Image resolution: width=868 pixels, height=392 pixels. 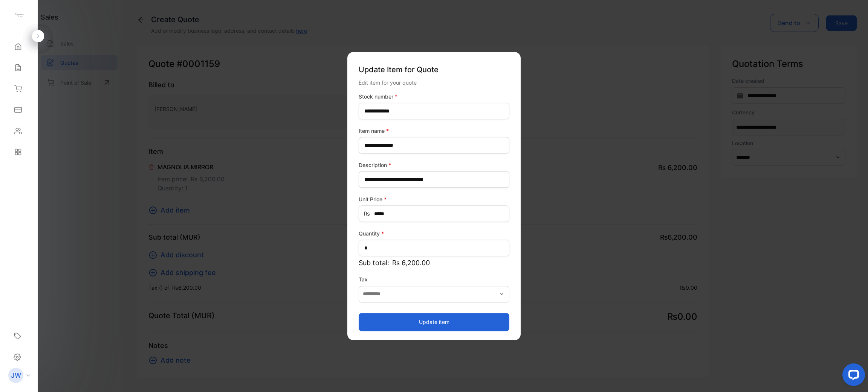 I want to click on button: Open LiveChat chat widget, so click(x=17, y=15).